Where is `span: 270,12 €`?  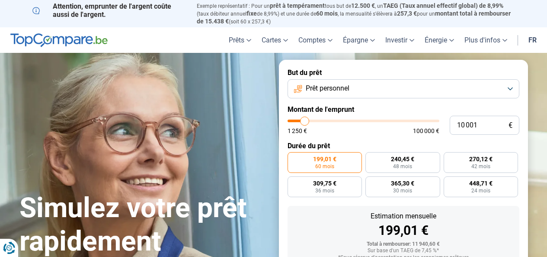 span: 270,12 € is located at coordinates (481, 159).